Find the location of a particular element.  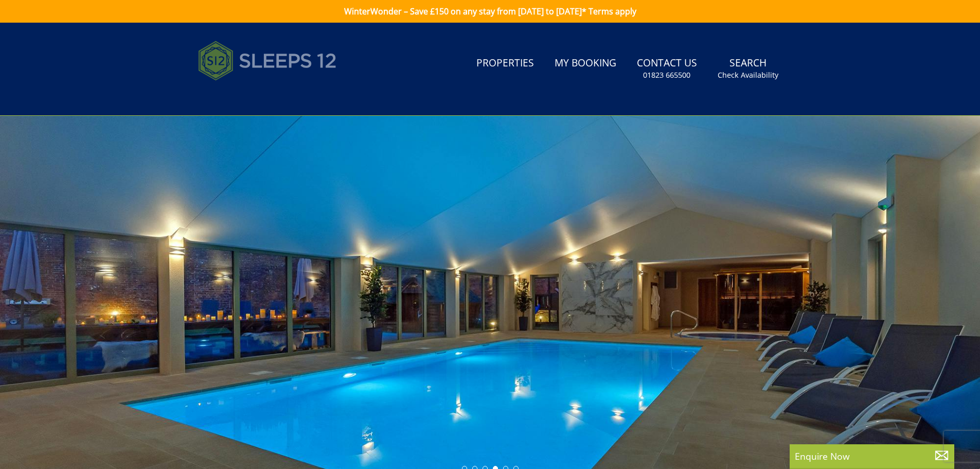

a: SearchCheck Availability is located at coordinates (748, 68).